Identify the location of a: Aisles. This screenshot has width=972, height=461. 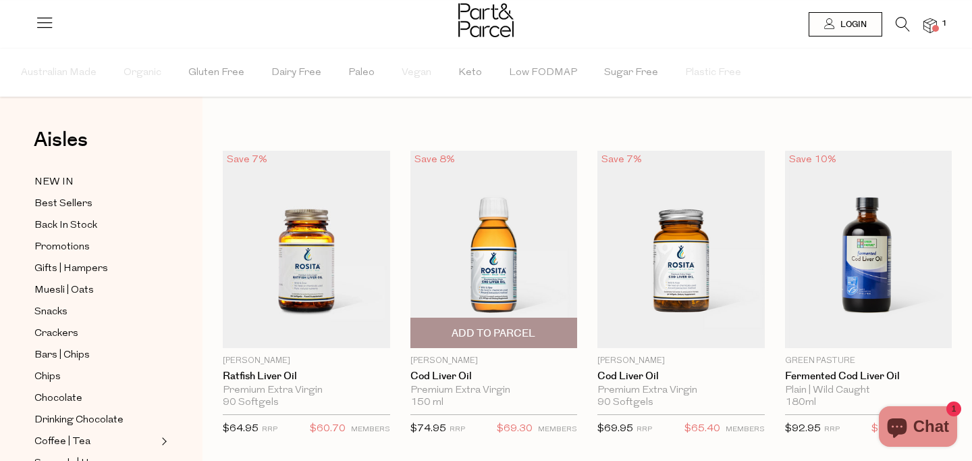
(61, 147).